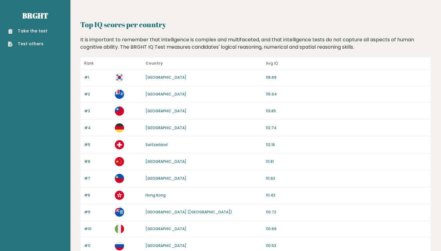 This screenshot has height=251, width=441. What do you see at coordinates (120, 196) in the screenshot?
I see `img: hk.svg` at bounding box center [120, 196].